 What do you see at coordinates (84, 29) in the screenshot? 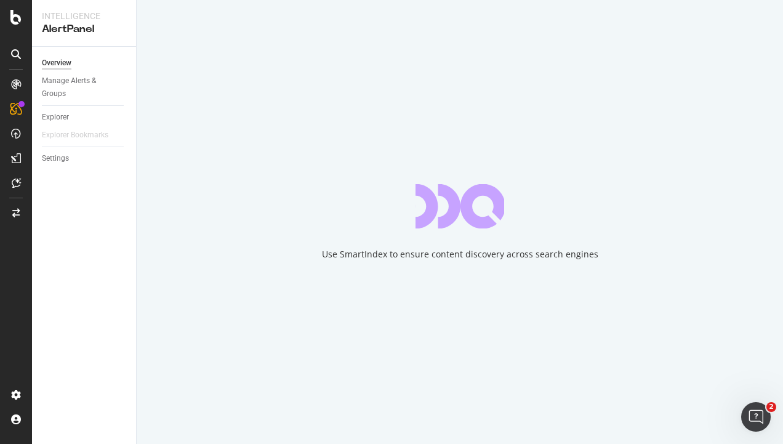
I see `div: AlertPanel` at bounding box center [84, 29].